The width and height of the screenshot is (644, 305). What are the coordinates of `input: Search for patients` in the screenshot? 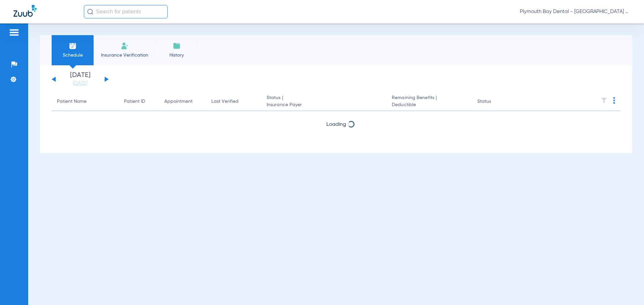 It's located at (126, 11).